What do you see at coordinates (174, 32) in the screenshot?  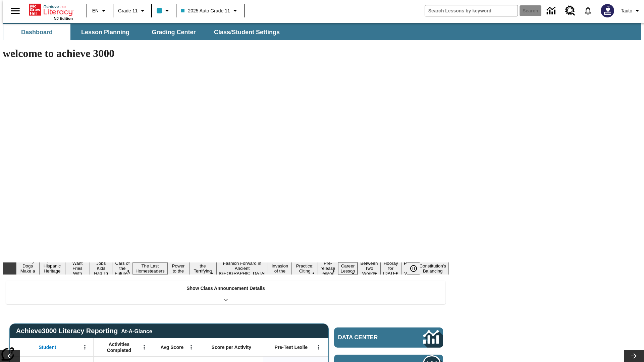 I see `button: Grading Center` at bounding box center [174, 32].